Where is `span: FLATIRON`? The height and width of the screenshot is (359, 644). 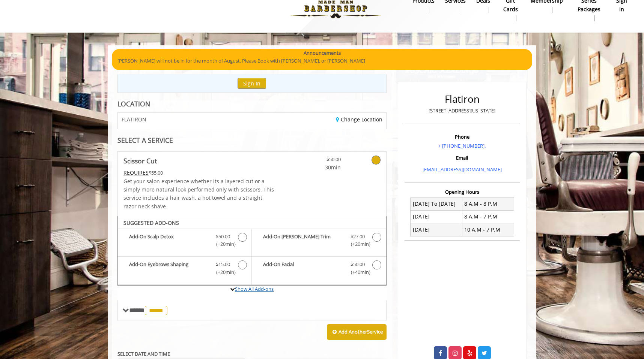 span: FLATIRON is located at coordinates (134, 119).